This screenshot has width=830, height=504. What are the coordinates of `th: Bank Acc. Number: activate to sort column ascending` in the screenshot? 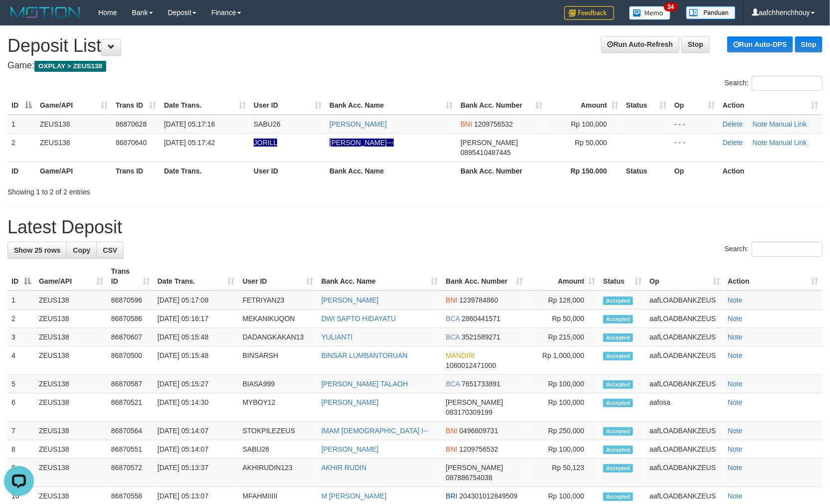 It's located at (501, 105).